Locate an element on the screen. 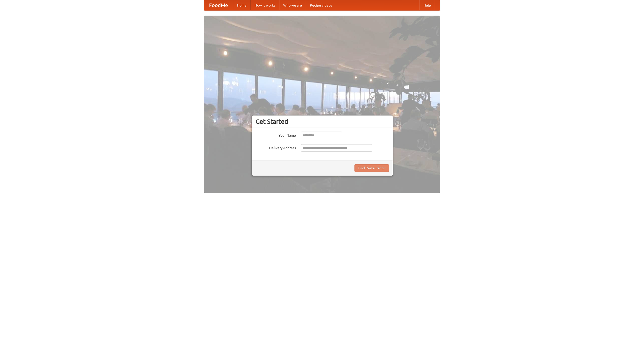  label: Your Name is located at coordinates (276, 134).